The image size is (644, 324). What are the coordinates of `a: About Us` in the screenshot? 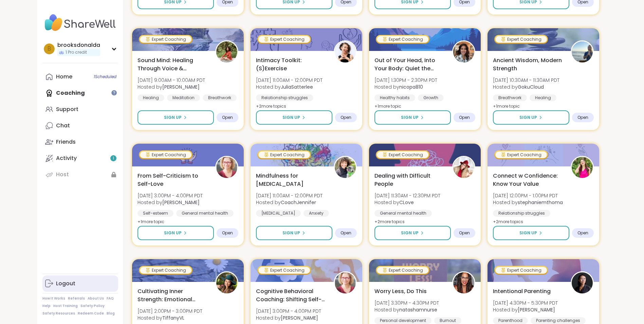 It's located at (96, 298).